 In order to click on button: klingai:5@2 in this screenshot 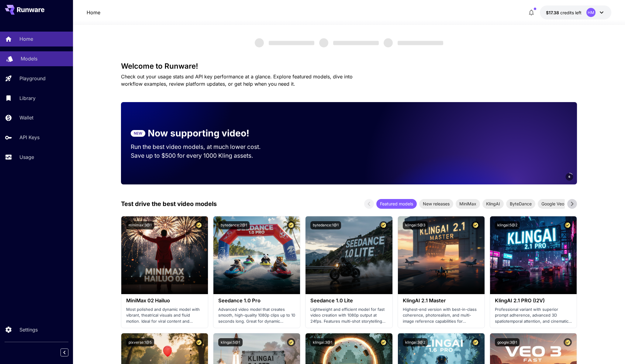, I will do `click(508, 225)`.